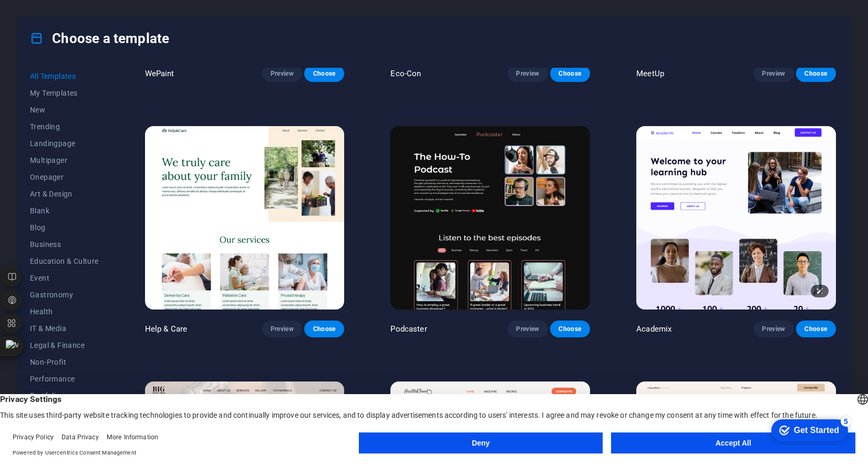 The image size is (868, 464). Describe the element at coordinates (99, 39) in the screenshot. I see `h4: Choose a template` at that location.